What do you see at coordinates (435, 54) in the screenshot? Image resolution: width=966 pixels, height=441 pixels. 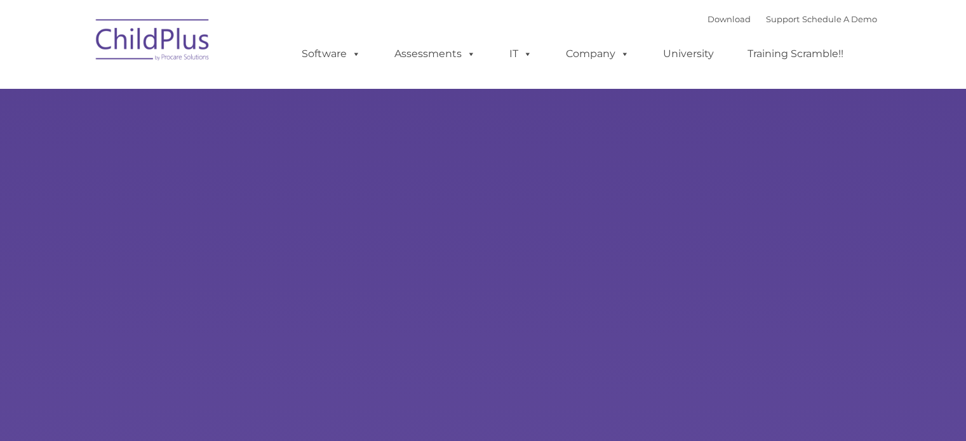 I see `a: Assessments` at bounding box center [435, 54].